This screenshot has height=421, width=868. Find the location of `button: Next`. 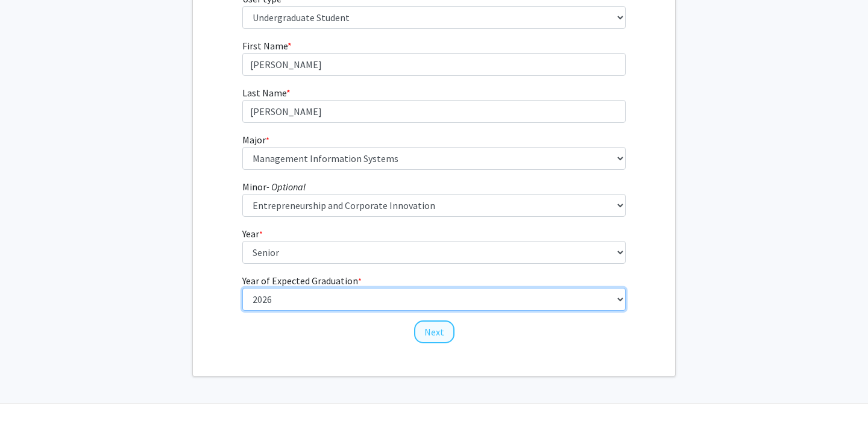

button: Next is located at coordinates (434, 332).